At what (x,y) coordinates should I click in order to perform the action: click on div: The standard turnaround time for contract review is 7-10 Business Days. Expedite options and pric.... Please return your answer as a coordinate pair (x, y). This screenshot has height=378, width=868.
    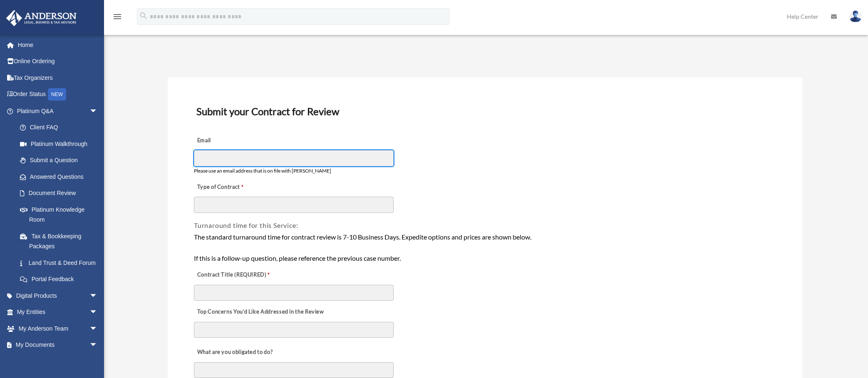
    Looking at the image, I should click on (484, 248).